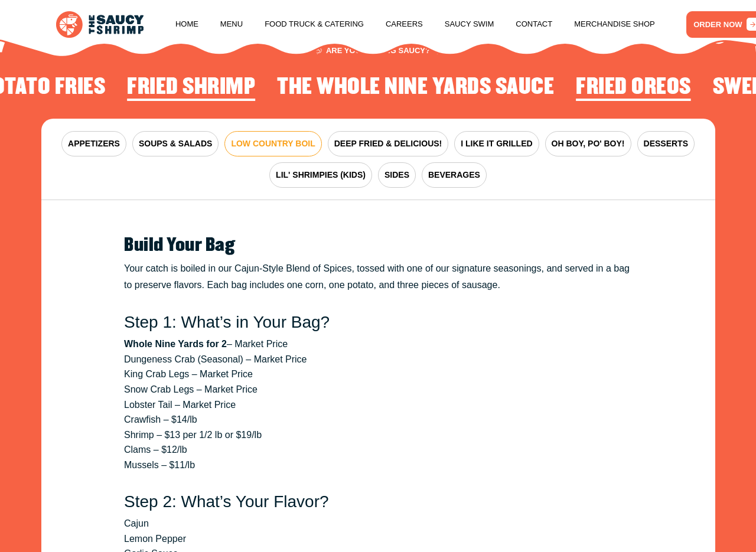 The image size is (756, 552). I want to click on a: Careers, so click(404, 25).